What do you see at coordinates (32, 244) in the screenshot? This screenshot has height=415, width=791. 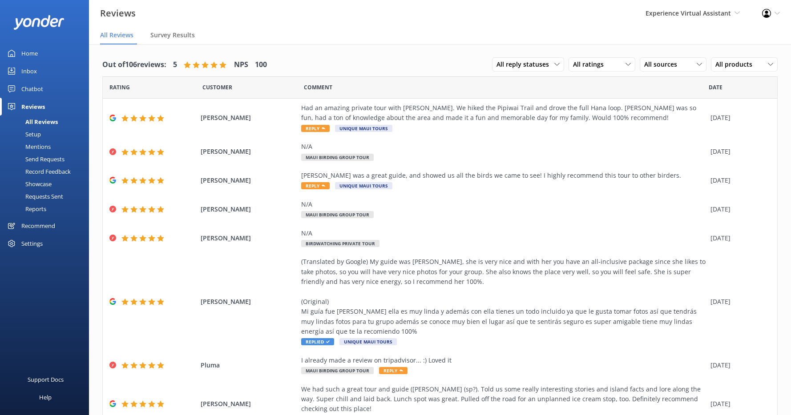 I see `div: Settings` at bounding box center [32, 244].